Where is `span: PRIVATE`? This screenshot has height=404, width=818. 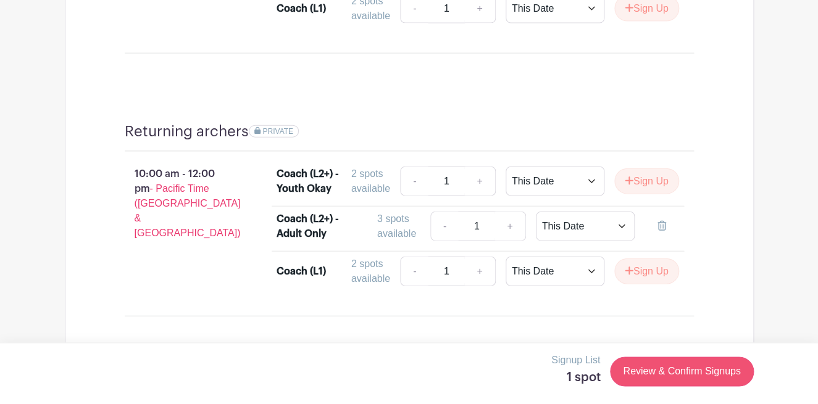 span: PRIVATE is located at coordinates (278, 131).